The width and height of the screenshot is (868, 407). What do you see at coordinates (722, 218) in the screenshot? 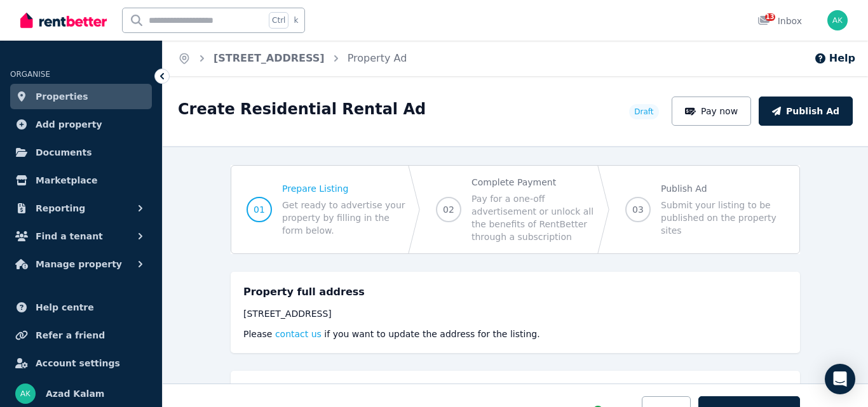
I see `span: Submit your listing to be published on the property sites` at bounding box center [722, 218].